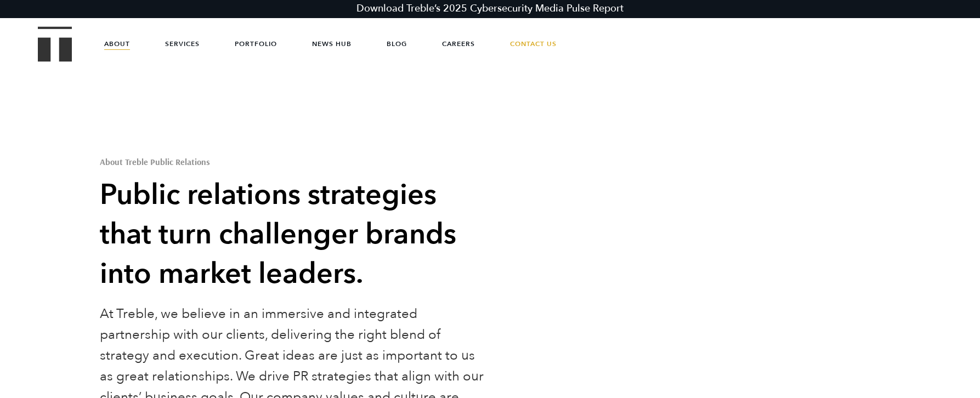 Image resolution: width=980 pixels, height=398 pixels. Describe the element at coordinates (533, 44) in the screenshot. I see `a: Contact Us` at that location.